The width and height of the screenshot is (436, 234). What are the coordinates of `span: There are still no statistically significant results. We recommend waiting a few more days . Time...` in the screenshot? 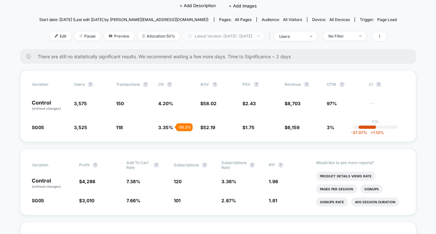 It's located at (220, 56).